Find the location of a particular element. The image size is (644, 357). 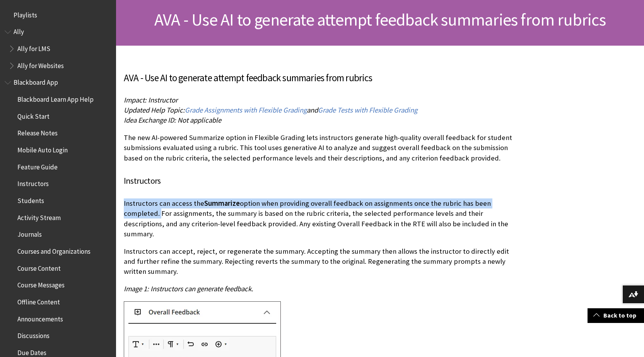

span: Ally for Websites is located at coordinates (40, 64).